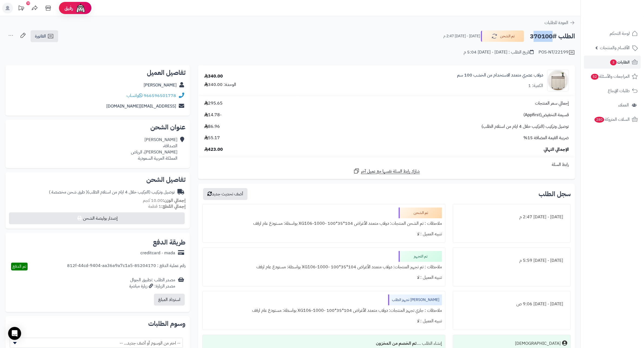 Image resolution: width=644 pixels, height=348 pixels. What do you see at coordinates (420, 256) in the screenshot?
I see `div: تم التجهيز` at bounding box center [420, 256].